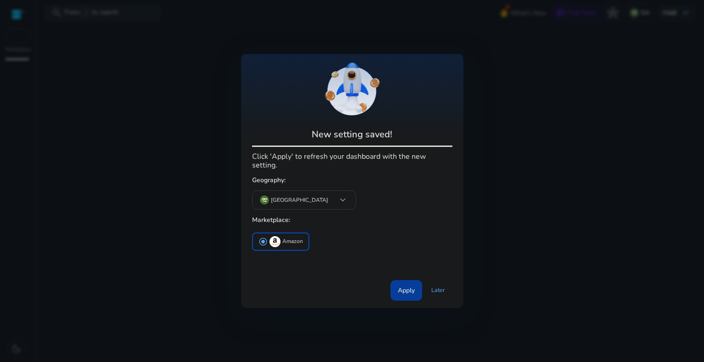 This screenshot has height=362, width=704. Describe the element at coordinates (343, 200) in the screenshot. I see `span: keyboard_arrow_down` at that location.